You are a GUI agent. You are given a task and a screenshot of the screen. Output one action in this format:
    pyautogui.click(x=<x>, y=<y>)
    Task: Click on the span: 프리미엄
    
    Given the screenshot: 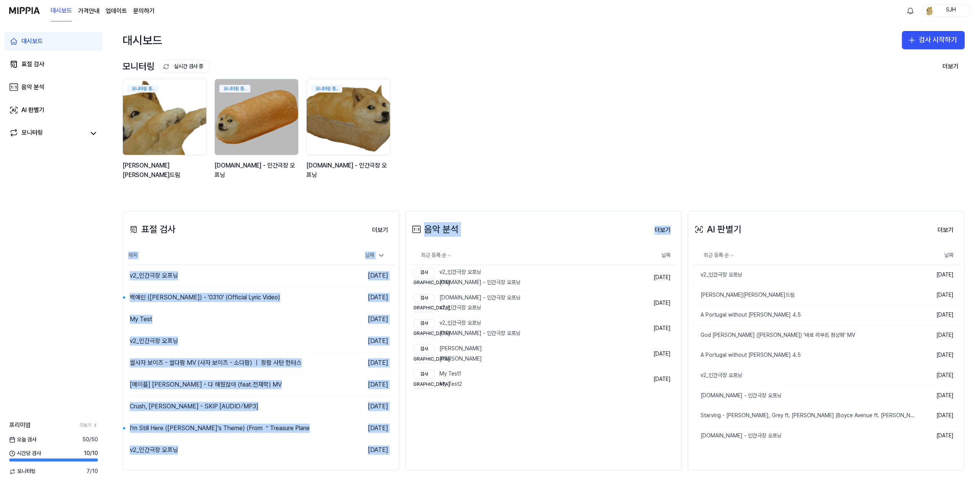 What is the action you would take?
    pyautogui.click(x=20, y=426)
    